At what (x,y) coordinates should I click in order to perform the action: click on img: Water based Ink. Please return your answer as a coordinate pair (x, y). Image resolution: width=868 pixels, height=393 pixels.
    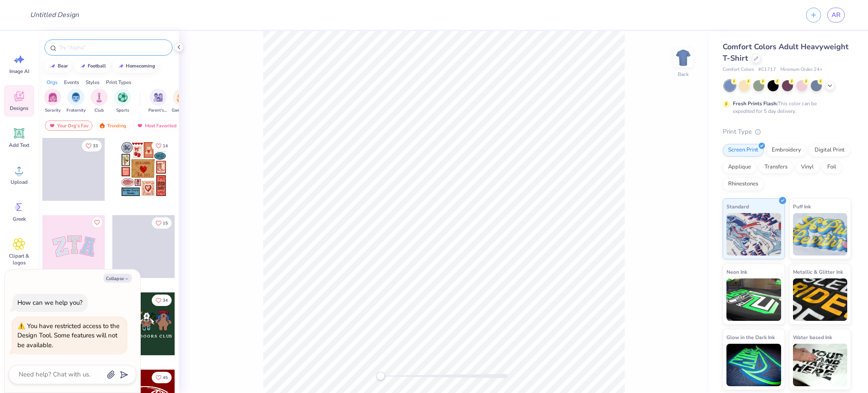
    Looking at the image, I should click on (820, 365).